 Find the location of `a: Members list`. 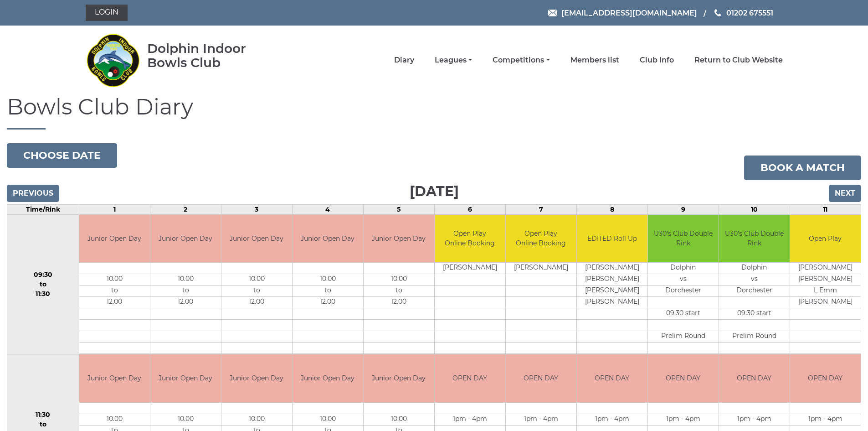

a: Members list is located at coordinates (595, 60).